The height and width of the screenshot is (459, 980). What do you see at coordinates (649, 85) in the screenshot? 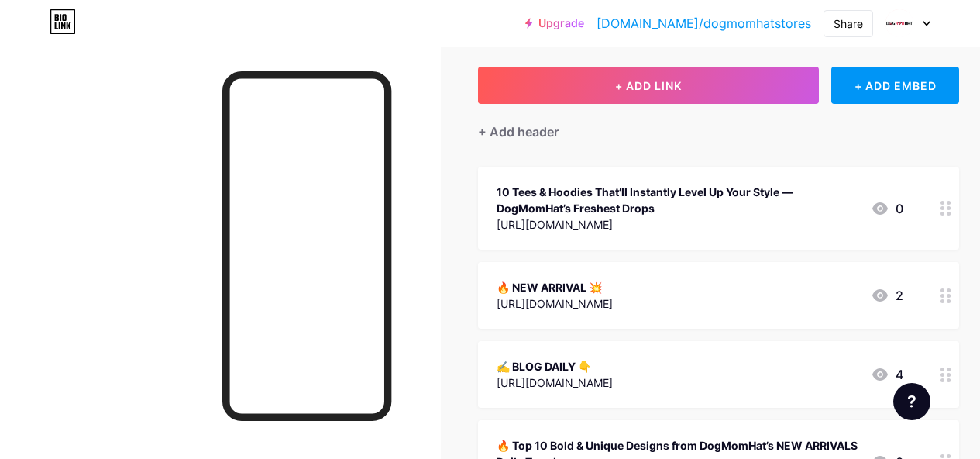
I see `button: + ADD LINK` at bounding box center [649, 85].